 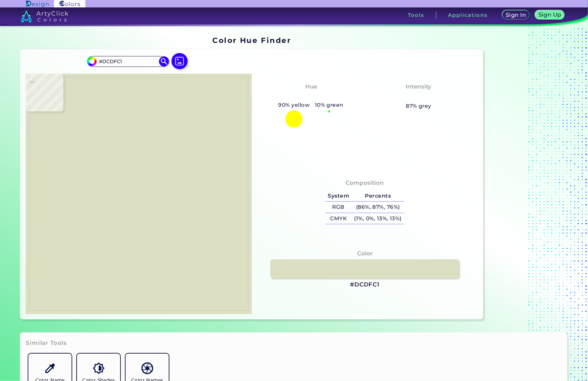 I want to click on h5: 90% yellow, so click(x=294, y=105).